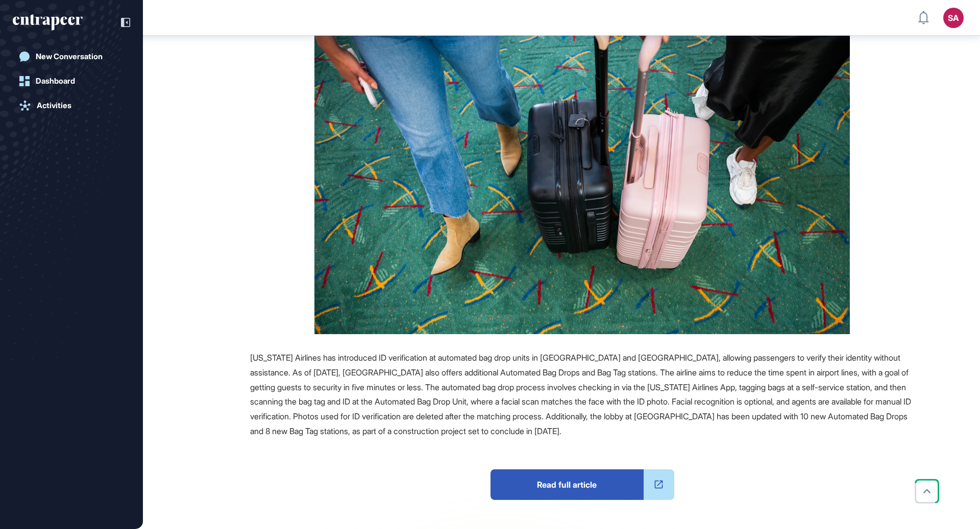 The height and width of the screenshot is (529, 980). What do you see at coordinates (72, 106) in the screenshot?
I see `a: Activities` at bounding box center [72, 106].